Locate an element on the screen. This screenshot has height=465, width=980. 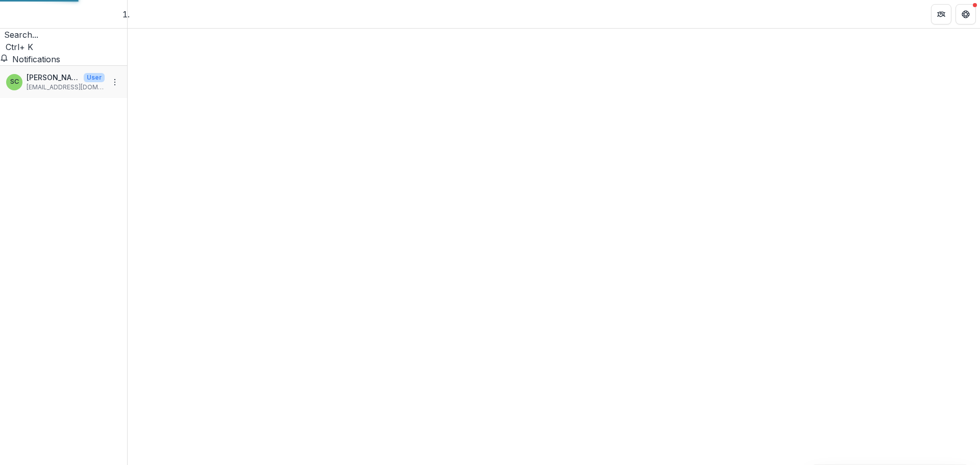
span: Search... is located at coordinates (21, 35).